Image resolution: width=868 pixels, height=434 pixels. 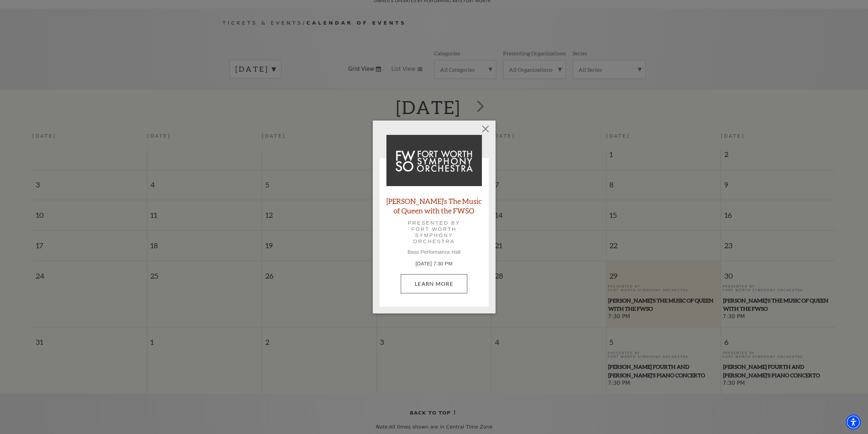 I want to click on div: Accessibility Menu, so click(x=854, y=422).